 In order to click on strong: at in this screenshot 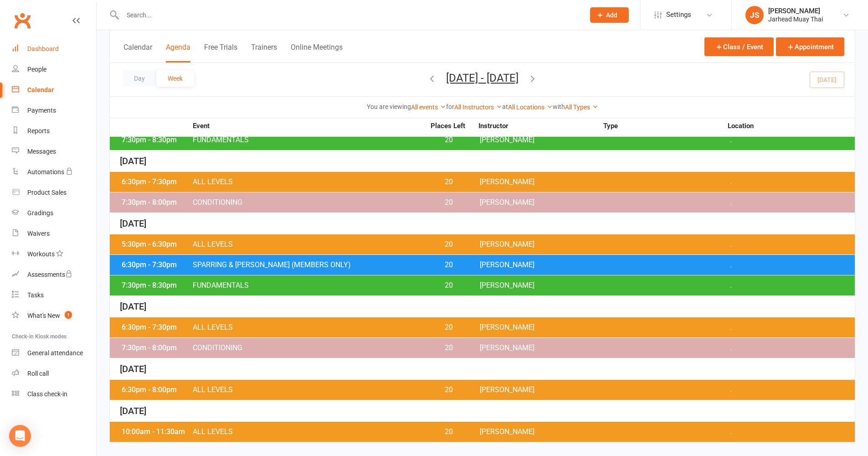, I will do `click(504, 107)`.